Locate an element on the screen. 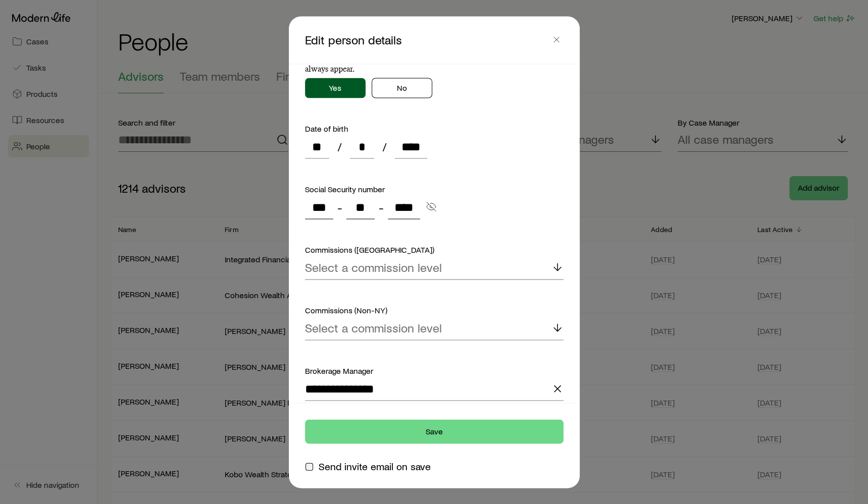 This screenshot has width=868, height=504. p: This includes the fact finder and shared quotes; your own name will always appear. is located at coordinates (434, 64).